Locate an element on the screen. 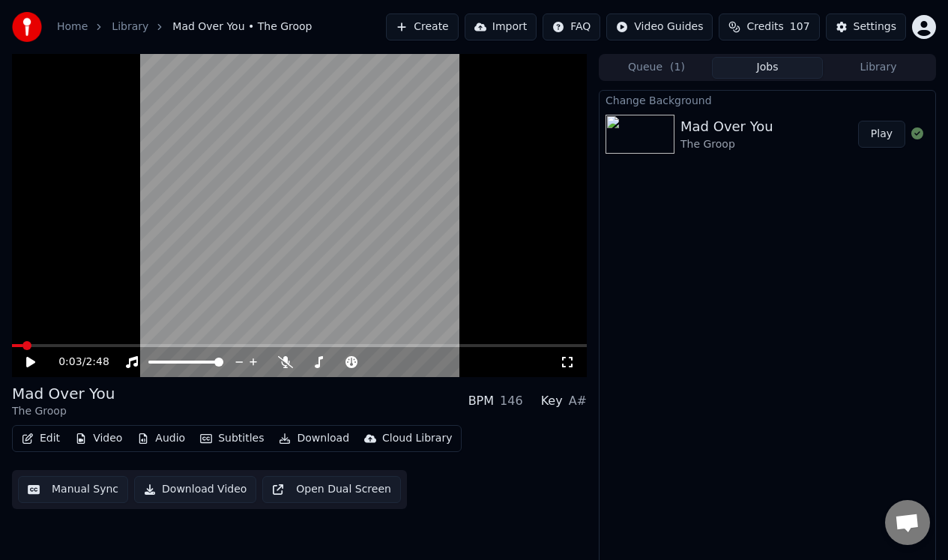  span: 0:03 is located at coordinates (70, 362).